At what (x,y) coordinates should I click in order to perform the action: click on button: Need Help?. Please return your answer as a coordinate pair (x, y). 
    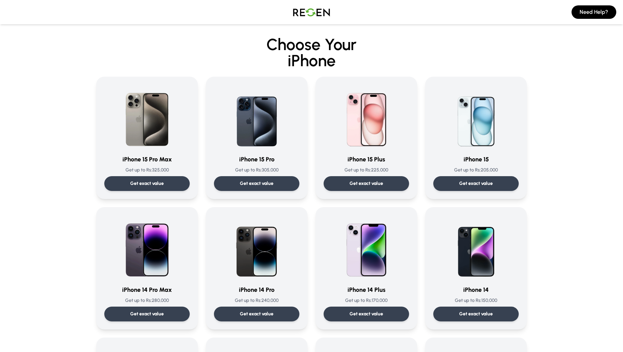
    Looking at the image, I should click on (594, 12).